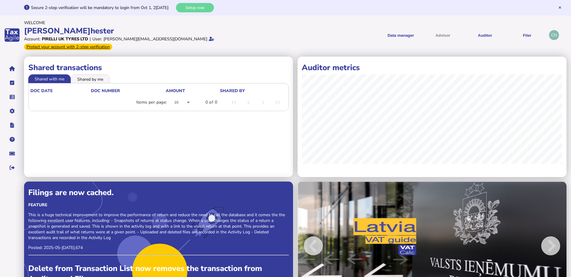  I want to click on i: Data manager, so click(12, 97).